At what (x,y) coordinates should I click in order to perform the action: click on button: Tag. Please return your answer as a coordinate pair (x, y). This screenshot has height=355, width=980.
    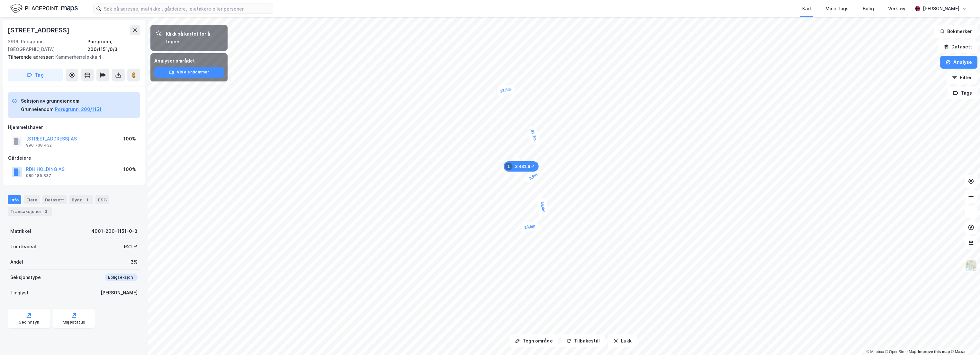
    Looking at the image, I should click on (36, 75).